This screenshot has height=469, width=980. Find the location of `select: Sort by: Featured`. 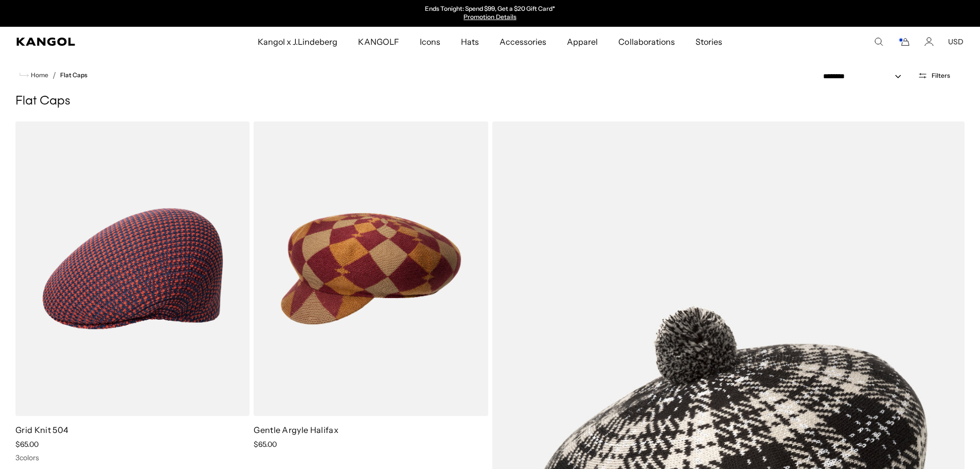

select: Sort by: Featured is located at coordinates (865, 76).